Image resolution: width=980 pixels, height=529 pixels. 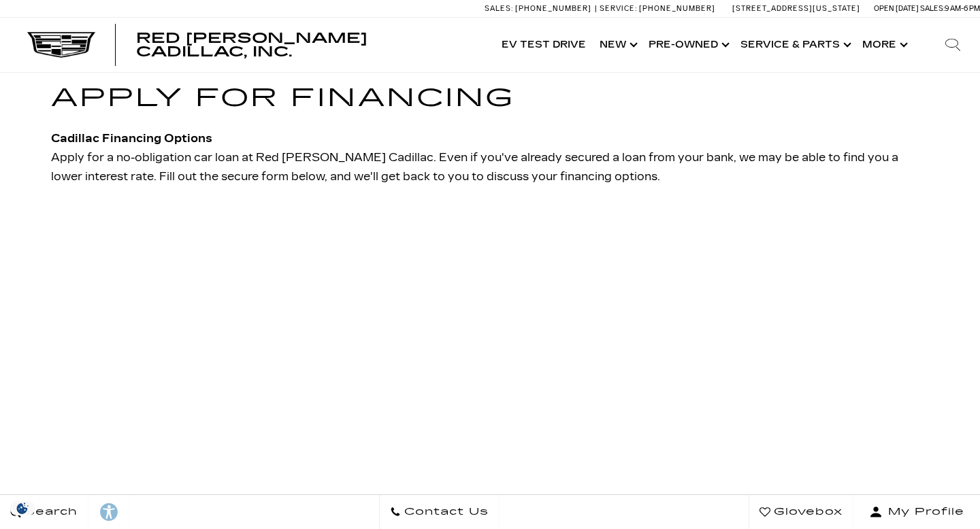 I want to click on span: Contact Us, so click(x=444, y=513).